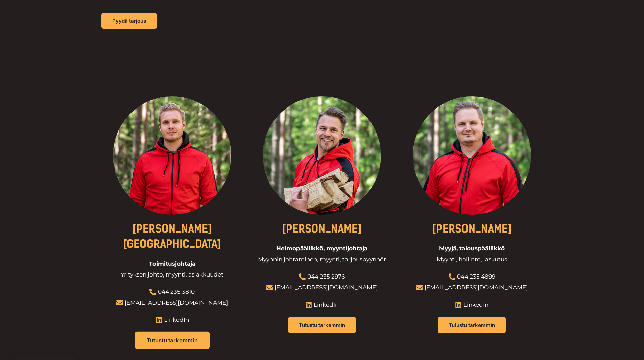 This screenshot has width=644, height=360. I want to click on a: 044 235 3810, so click(176, 292).